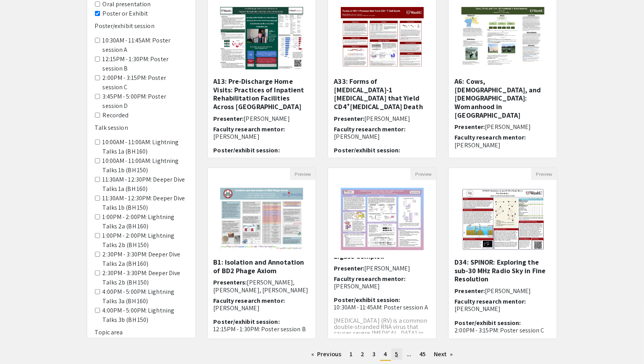 This screenshot has height=364, width=644. Describe the element at coordinates (503, 330) in the screenshot. I see `p: 2:00PM - 3:15PM: Poster session C` at that location.